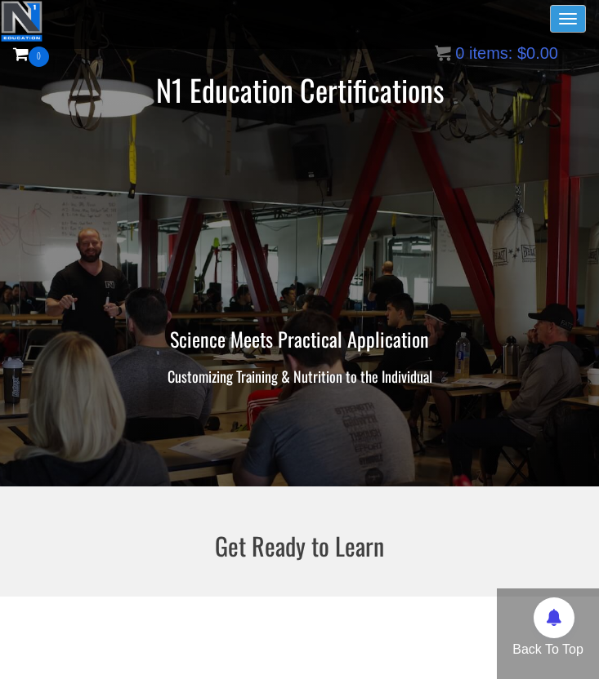 The height and width of the screenshot is (679, 599). I want to click on bdi: 0.00, so click(537, 53).